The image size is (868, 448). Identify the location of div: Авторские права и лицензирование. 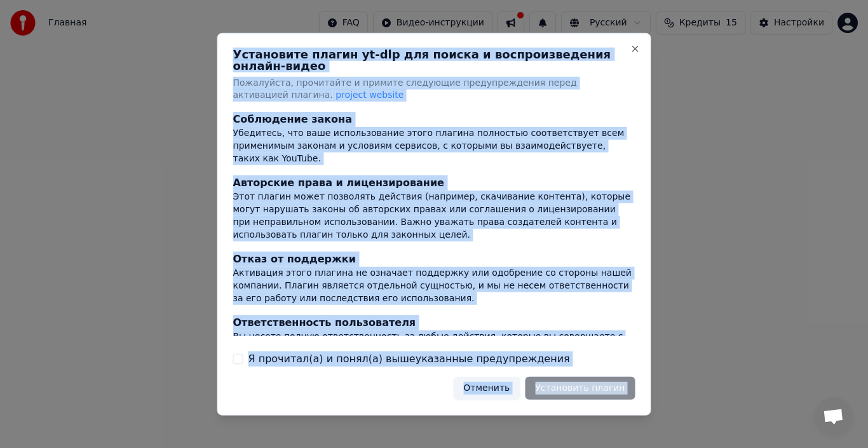
(434, 183).